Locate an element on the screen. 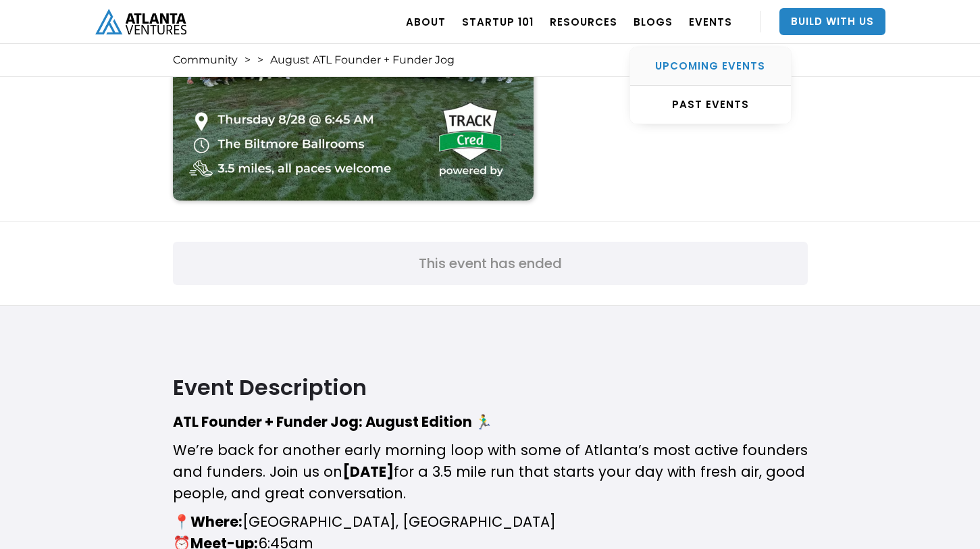 Image resolution: width=980 pixels, height=549 pixels. a: Startup 101 is located at coordinates (498, 21).